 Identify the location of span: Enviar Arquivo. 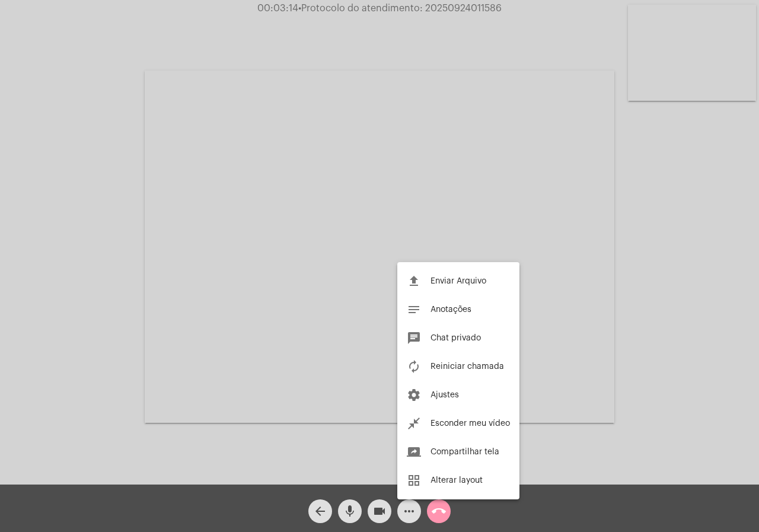
(459, 281).